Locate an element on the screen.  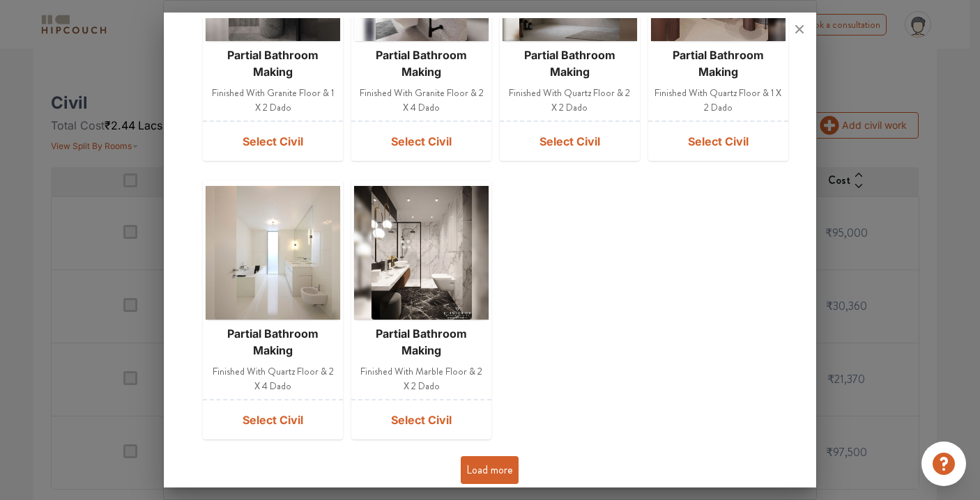
span: Finished with granite floor & 2 x 4 dado is located at coordinates (422, 101).